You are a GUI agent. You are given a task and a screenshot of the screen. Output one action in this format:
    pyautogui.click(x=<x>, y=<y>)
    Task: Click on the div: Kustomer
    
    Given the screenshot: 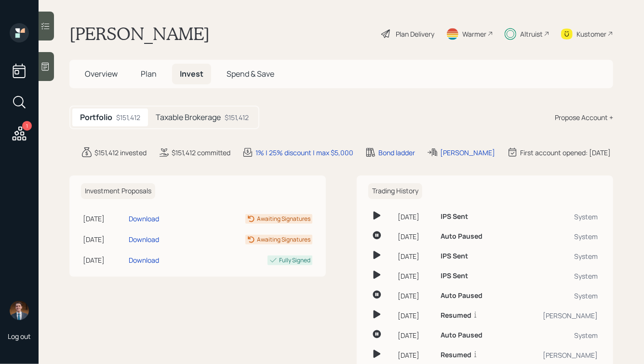 What is the action you would take?
    pyautogui.click(x=591, y=34)
    